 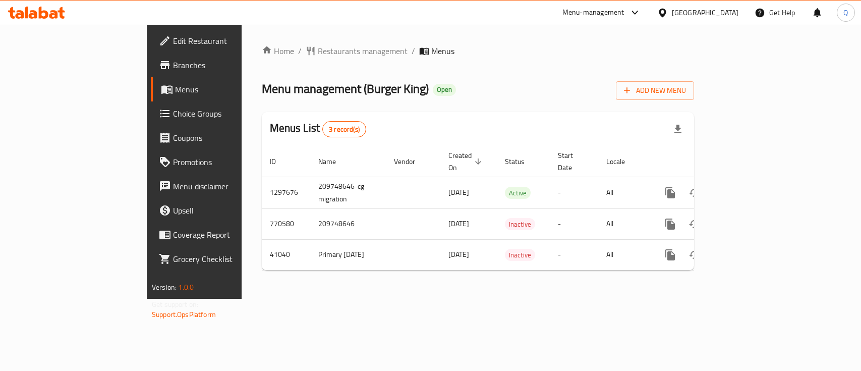 I want to click on span: ID, so click(x=279, y=161).